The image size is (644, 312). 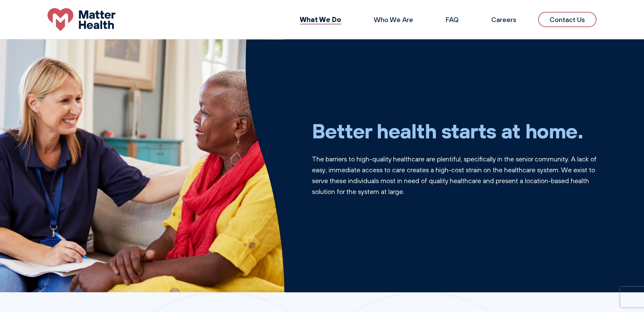 I want to click on a: Who We Are, so click(x=393, y=19).